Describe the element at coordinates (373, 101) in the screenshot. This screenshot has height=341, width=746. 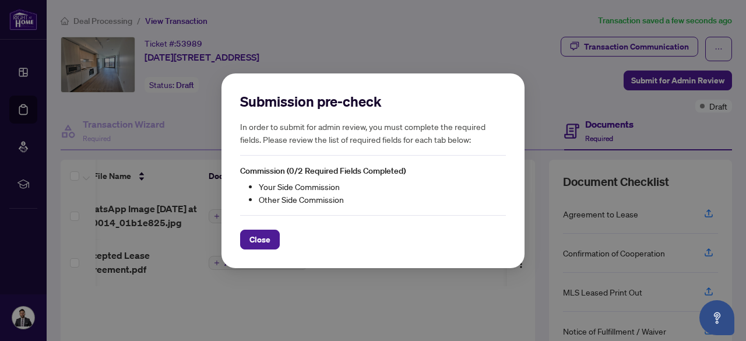
I see `h2: Submission pre-check` at that location.